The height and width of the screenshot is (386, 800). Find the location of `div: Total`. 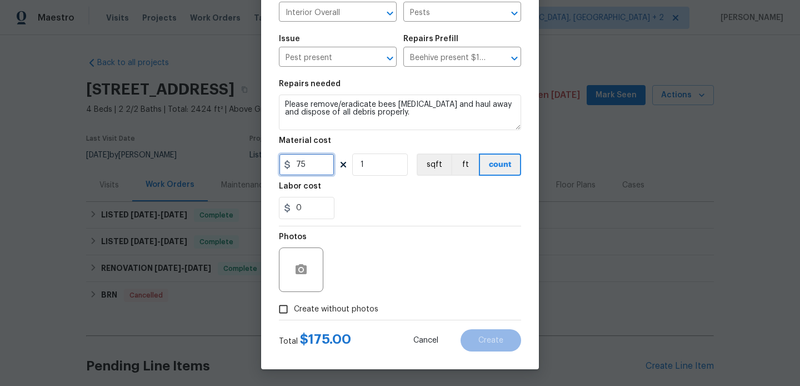

div: Total is located at coordinates (315, 340).